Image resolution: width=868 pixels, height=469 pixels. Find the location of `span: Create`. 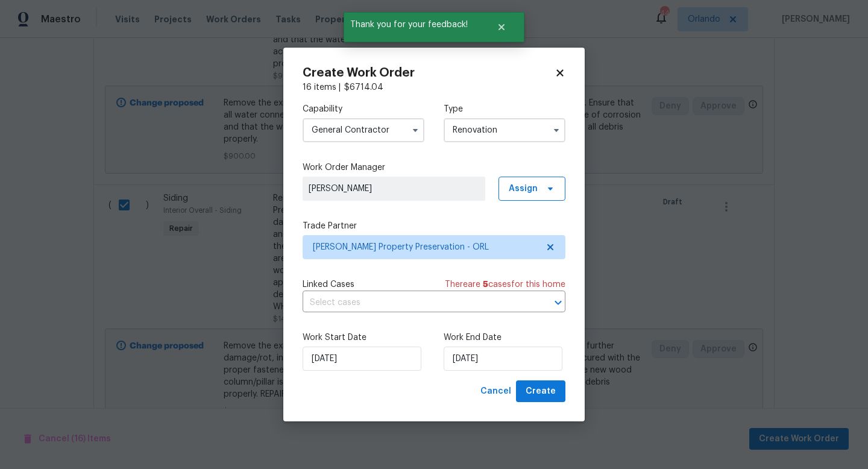

span: Create is located at coordinates (541, 391).